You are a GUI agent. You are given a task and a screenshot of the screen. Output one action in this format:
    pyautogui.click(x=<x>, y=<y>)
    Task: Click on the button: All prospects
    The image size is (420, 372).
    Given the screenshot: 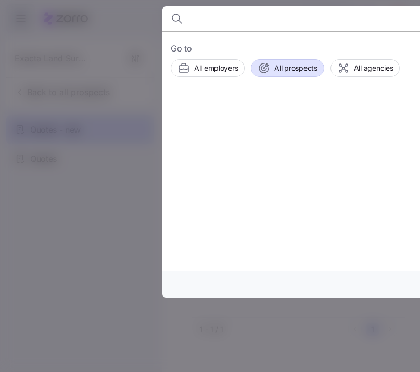 What is the action you would take?
    pyautogui.click(x=287, y=68)
    